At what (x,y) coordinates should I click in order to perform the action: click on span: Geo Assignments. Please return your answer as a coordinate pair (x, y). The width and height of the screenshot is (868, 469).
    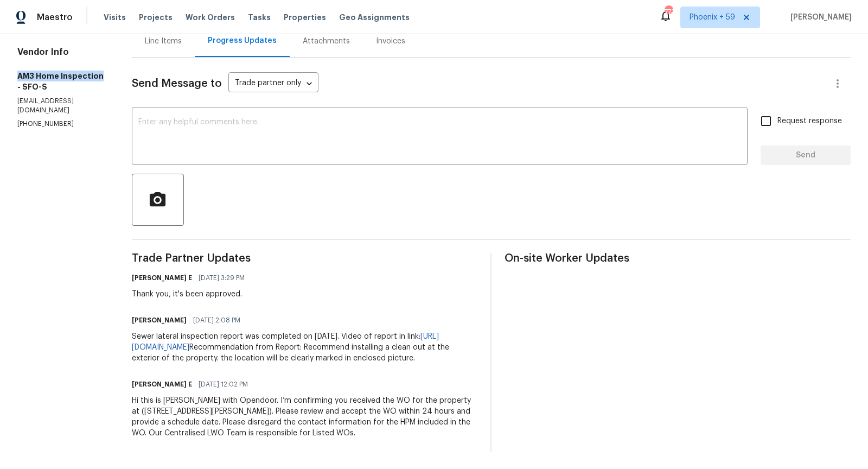
    Looking at the image, I should click on (375, 17).